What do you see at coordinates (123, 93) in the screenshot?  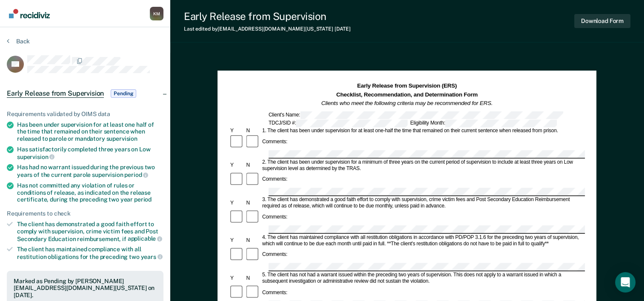 I see `span: Pending` at bounding box center [123, 93].